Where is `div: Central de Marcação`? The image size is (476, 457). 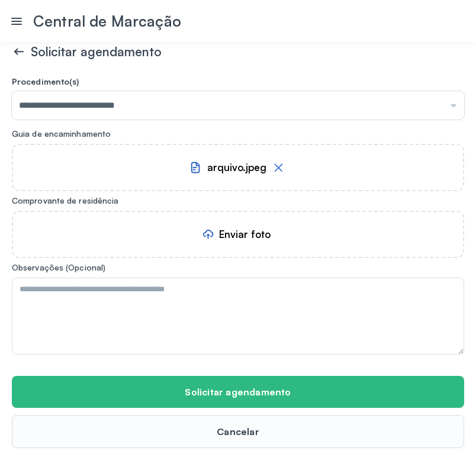 div: Central de Marcação is located at coordinates (249, 21).